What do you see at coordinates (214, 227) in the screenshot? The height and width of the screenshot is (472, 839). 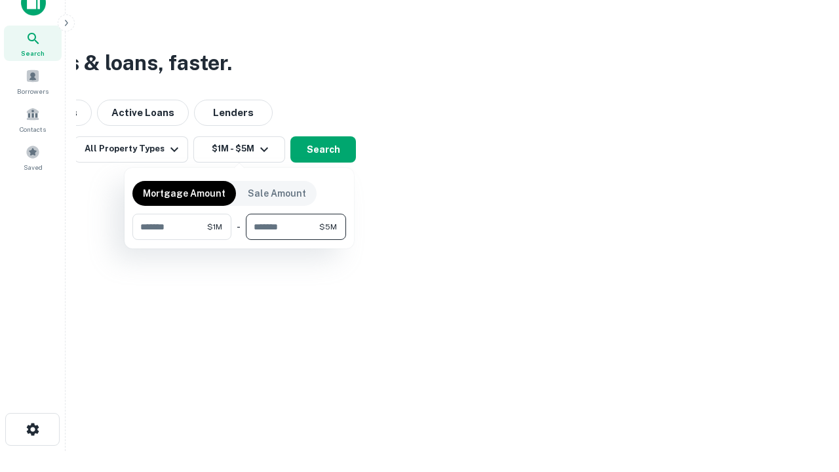 I see `span: $1M` at bounding box center [214, 227].